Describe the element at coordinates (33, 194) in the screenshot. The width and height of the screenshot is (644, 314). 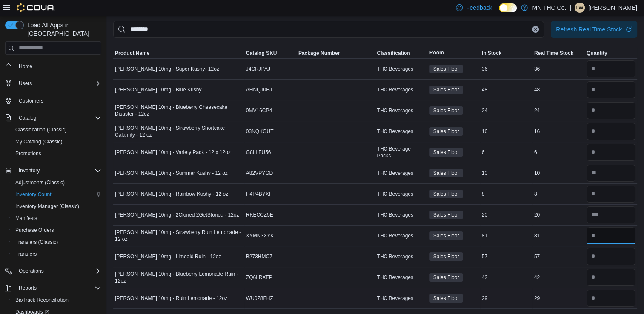
I see `a: Inventory Count` at that location.